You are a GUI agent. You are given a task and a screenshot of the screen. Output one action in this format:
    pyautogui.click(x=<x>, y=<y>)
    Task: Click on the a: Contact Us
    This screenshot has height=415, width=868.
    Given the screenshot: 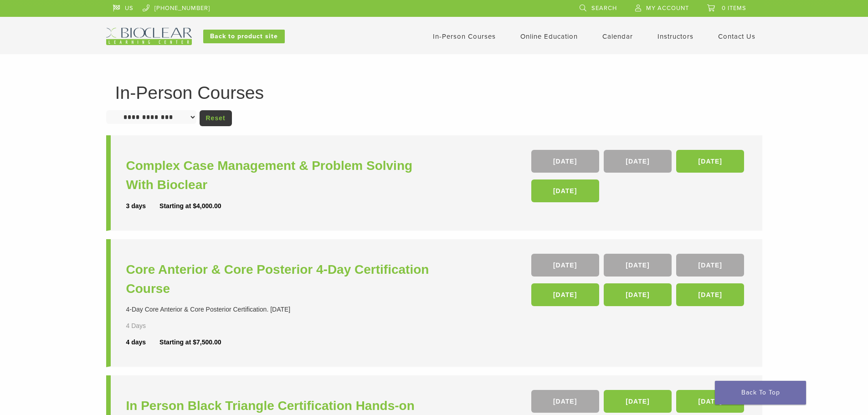 What is the action you would take?
    pyautogui.click(x=737, y=36)
    